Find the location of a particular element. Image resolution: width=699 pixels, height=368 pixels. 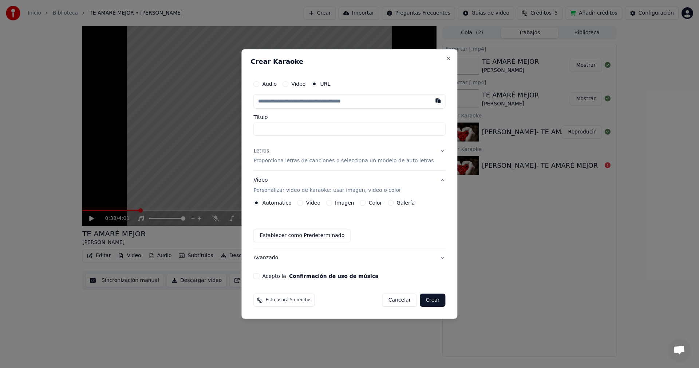

div: VideoPersonalizar video de karaoke: usar imagen, video o color is located at coordinates (349, 224).